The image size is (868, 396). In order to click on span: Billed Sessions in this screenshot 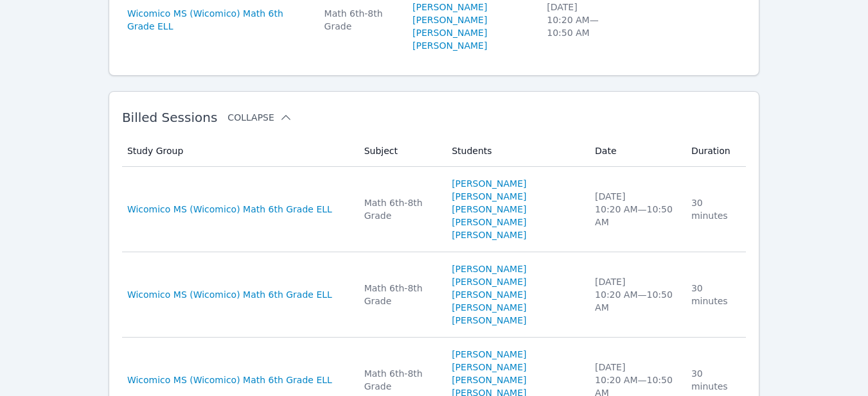, I will do `click(170, 118)`.